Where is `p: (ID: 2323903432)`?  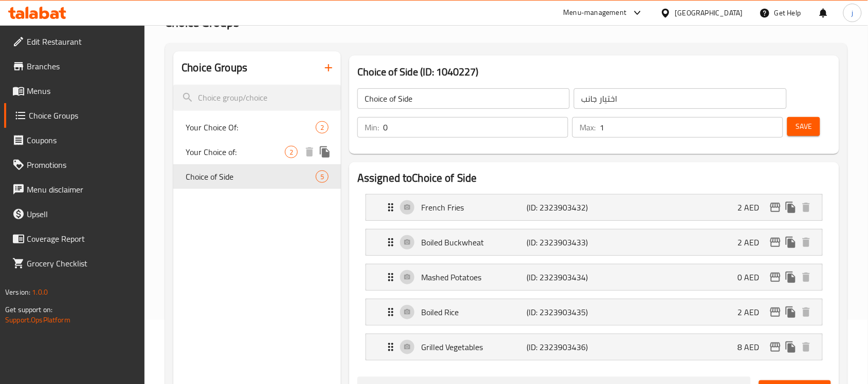
p: (ID: 2323903432) is located at coordinates (562, 208).